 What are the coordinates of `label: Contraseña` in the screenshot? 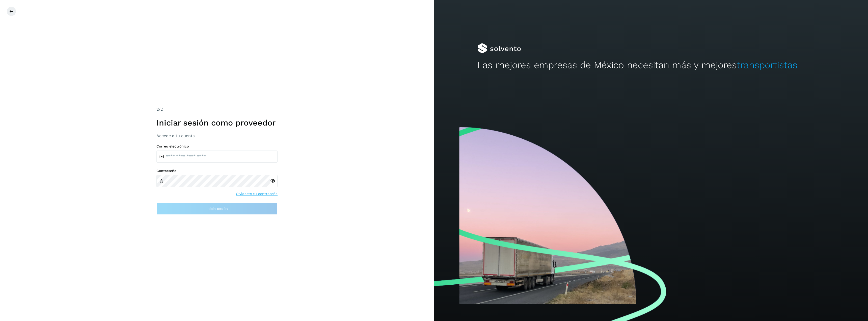 It's located at (217, 170).